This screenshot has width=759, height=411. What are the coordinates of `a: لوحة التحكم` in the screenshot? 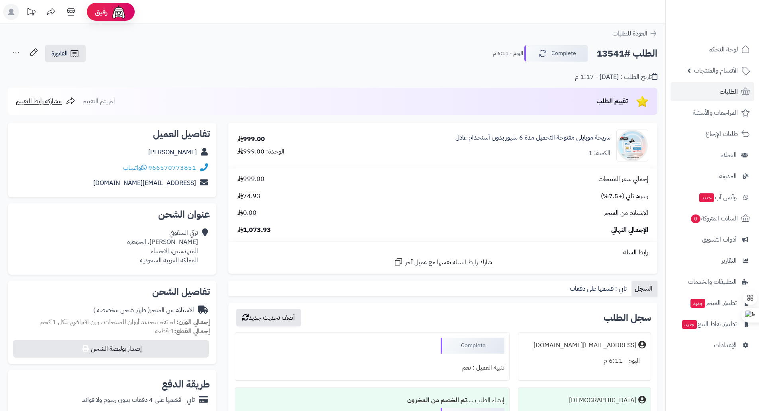 It's located at (712, 49).